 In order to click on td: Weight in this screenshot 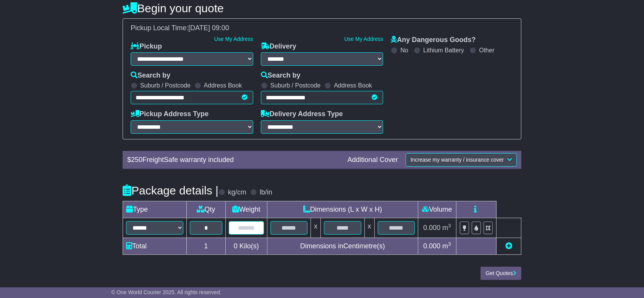, I will do `click(246, 209)`.